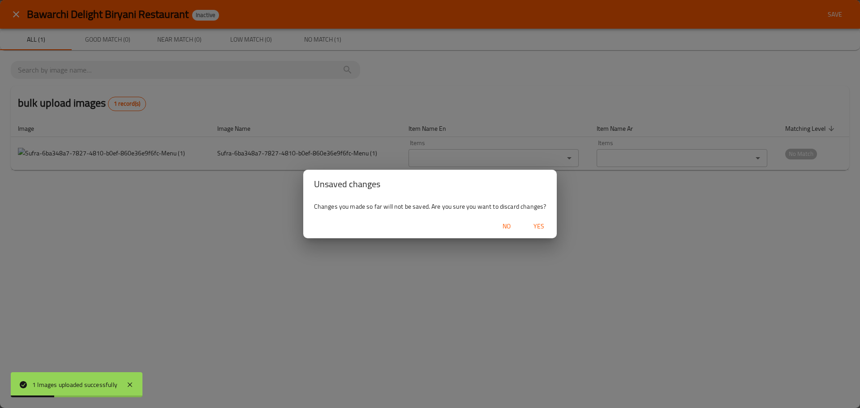  I want to click on div: Changes you made so far will not be saved. Are you sure you want to discard changes?, so click(430, 207).